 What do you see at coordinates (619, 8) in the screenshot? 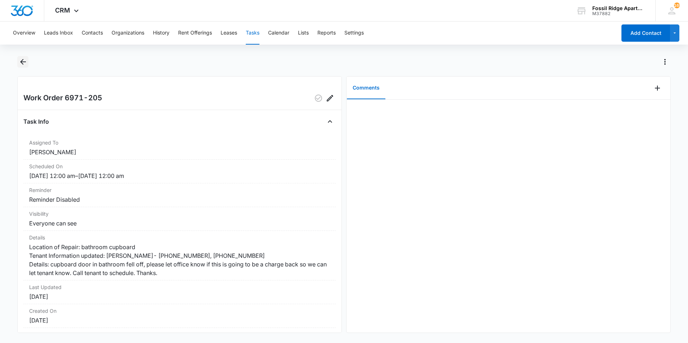
I see `div: account name` at bounding box center [619, 8].